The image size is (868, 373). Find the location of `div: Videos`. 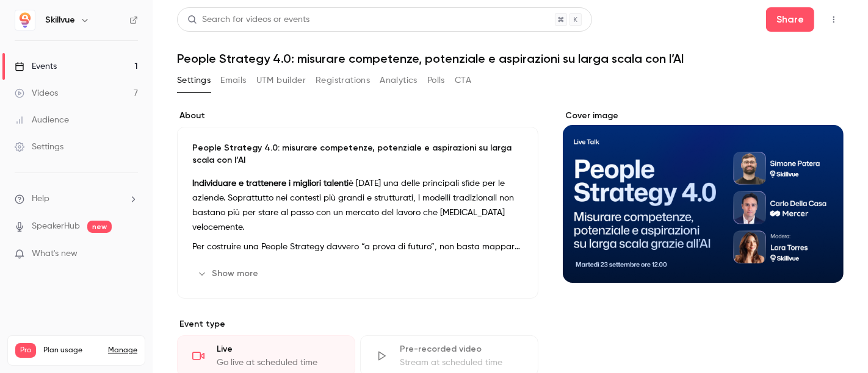

div: Videos is located at coordinates (36, 93).